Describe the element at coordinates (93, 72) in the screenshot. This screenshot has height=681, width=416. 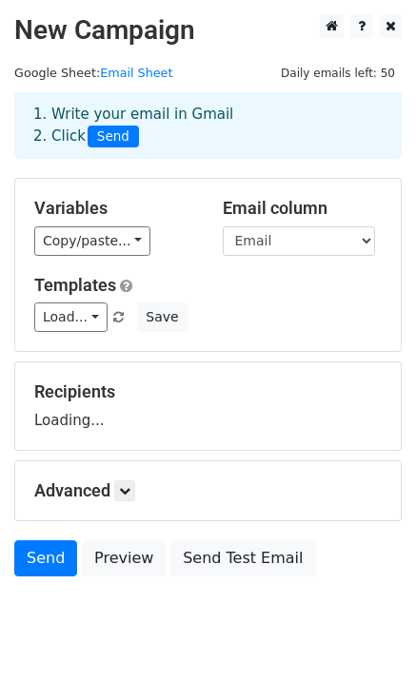
I see `small: Google Sheet:` at that location.